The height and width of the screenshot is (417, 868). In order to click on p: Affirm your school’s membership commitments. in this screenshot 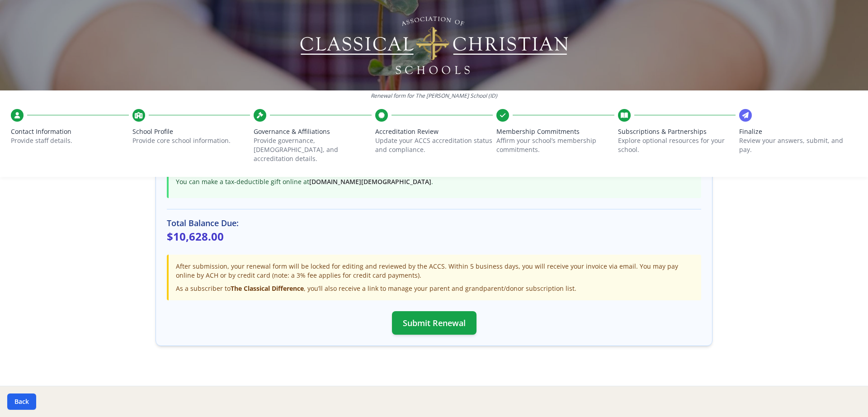, I will do `click(555, 145)`.